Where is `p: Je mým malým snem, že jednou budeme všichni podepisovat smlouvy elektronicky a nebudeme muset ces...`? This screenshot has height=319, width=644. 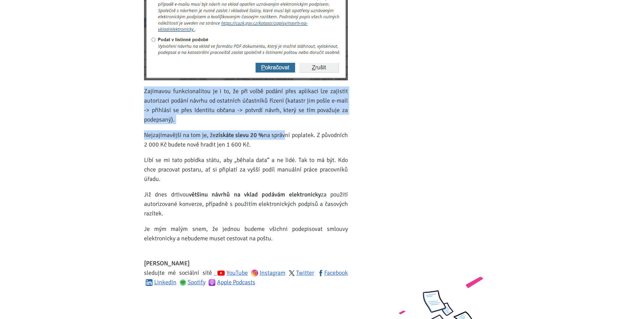
p: Je mým malým snem, že jednou budeme všichni podepisovat smlouvy elektronicky a nebudeme muset ces... is located at coordinates (246, 234).